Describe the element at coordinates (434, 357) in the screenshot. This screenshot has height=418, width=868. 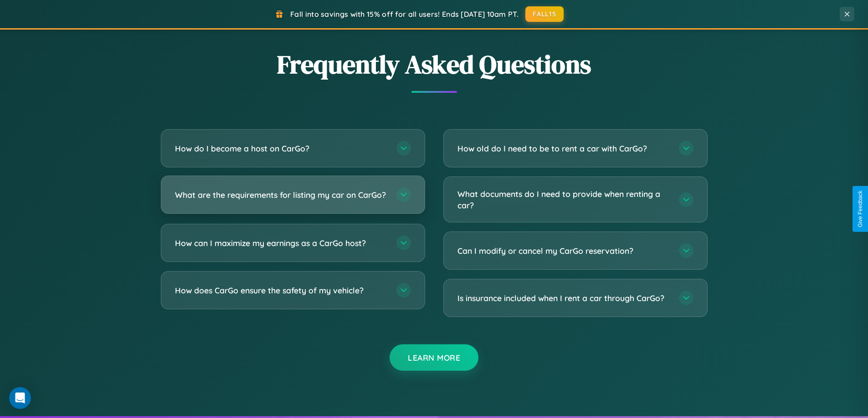
I see `button: Learn More` at that location.